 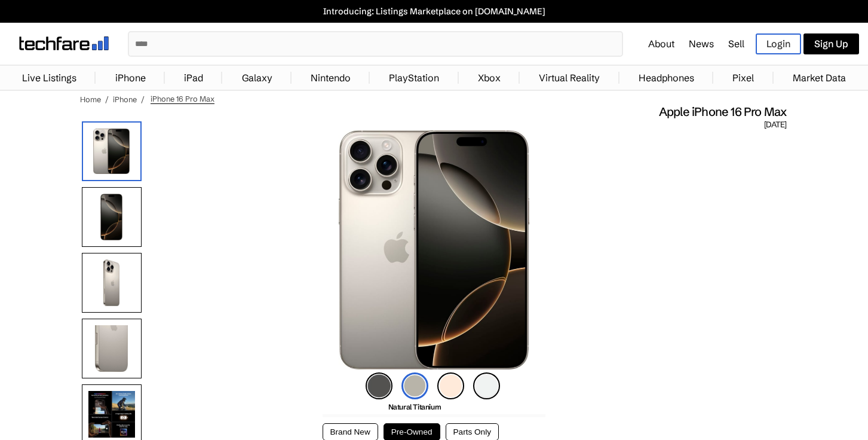 I want to click on a: Login, so click(x=779, y=44).